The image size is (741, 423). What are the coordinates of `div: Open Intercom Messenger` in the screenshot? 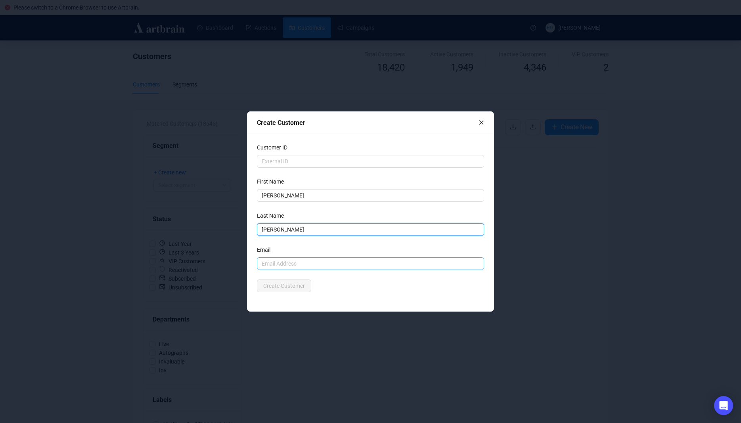 It's located at (724, 406).